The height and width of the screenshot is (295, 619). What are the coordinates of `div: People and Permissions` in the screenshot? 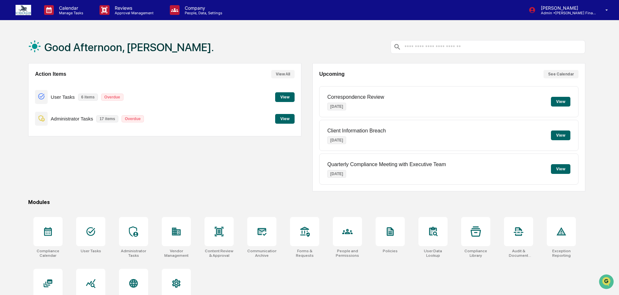 It's located at (348, 254).